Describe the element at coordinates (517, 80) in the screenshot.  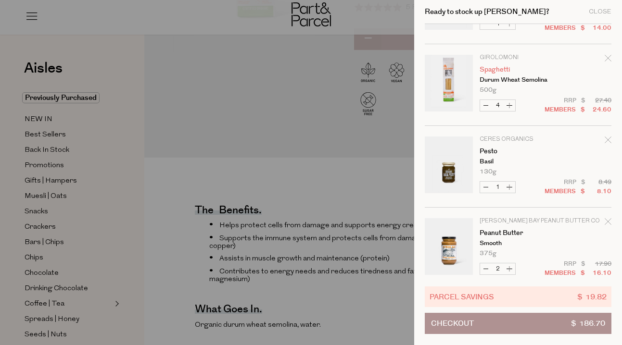
I see `p: Durum Wheat Semolina` at that location.